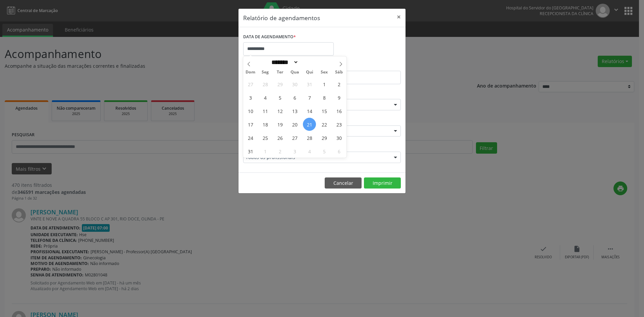  What do you see at coordinates (280, 72) in the screenshot?
I see `span: Ter` at bounding box center [280, 72].